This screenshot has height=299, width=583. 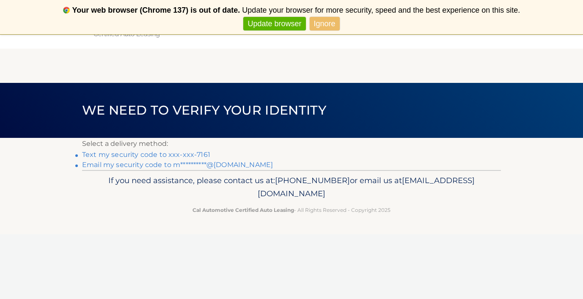 I want to click on span: Update your browser for more security, speed and the best experience on this site., so click(x=381, y=10).